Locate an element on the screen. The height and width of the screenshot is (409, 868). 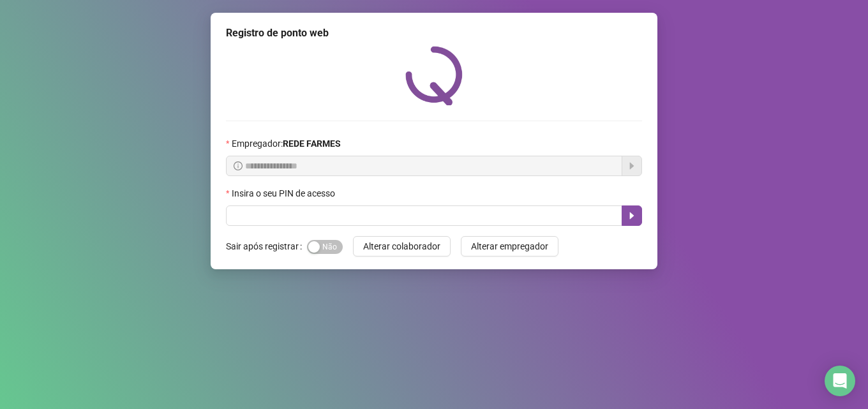
div: Registro de ponto web is located at coordinates (434, 34).